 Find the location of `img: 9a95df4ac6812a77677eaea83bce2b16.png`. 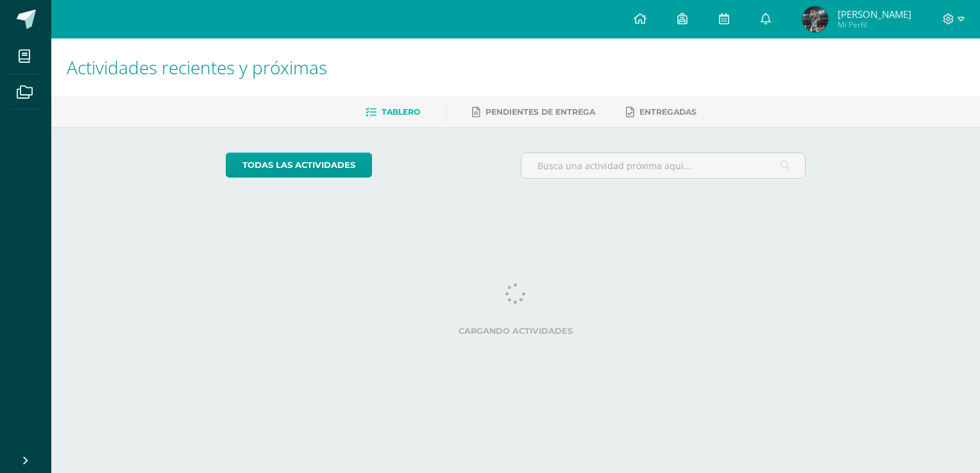

img: 9a95df4ac6812a77677eaea83bce2b16.png is located at coordinates (815, 19).